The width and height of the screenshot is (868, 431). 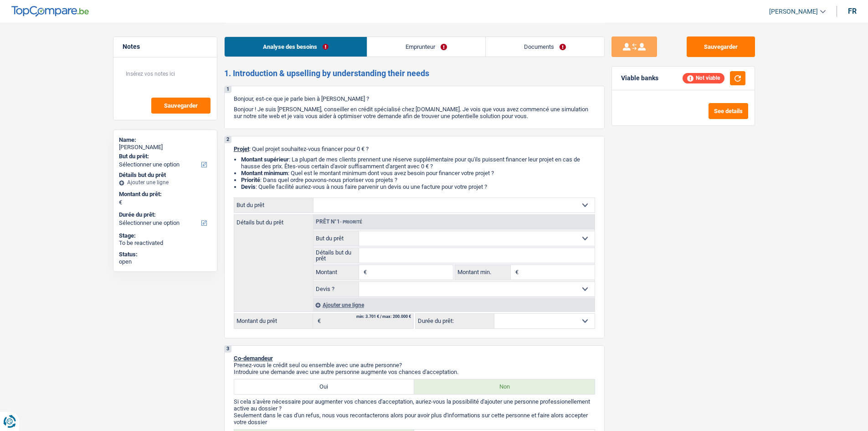 What do you see at coordinates (324, 387) in the screenshot?
I see `label: Oui` at bounding box center [324, 387].